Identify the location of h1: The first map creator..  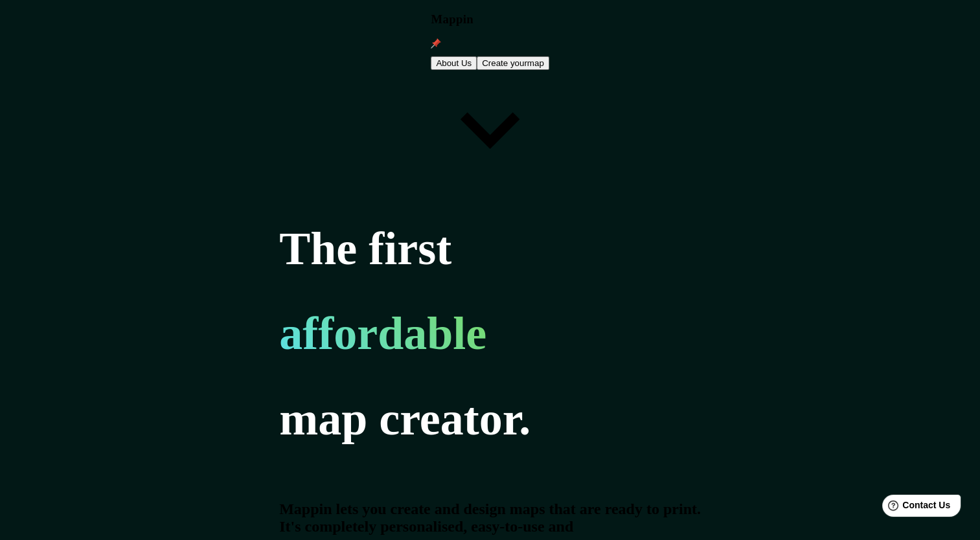
(405, 339).